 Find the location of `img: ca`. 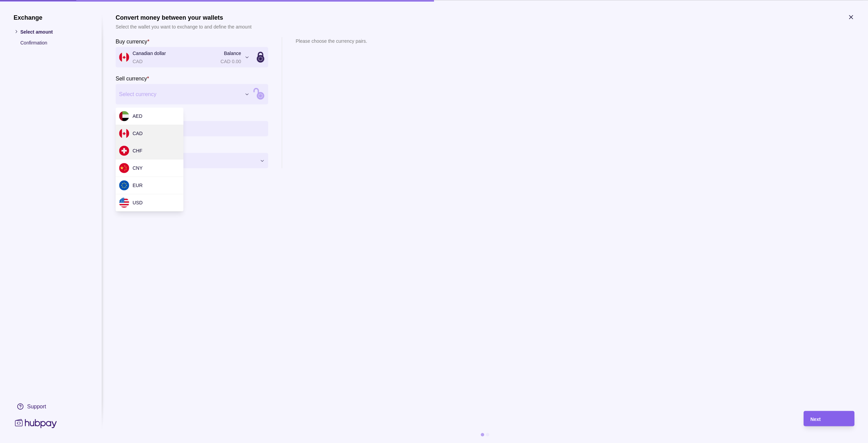

img: ca is located at coordinates (124, 133).